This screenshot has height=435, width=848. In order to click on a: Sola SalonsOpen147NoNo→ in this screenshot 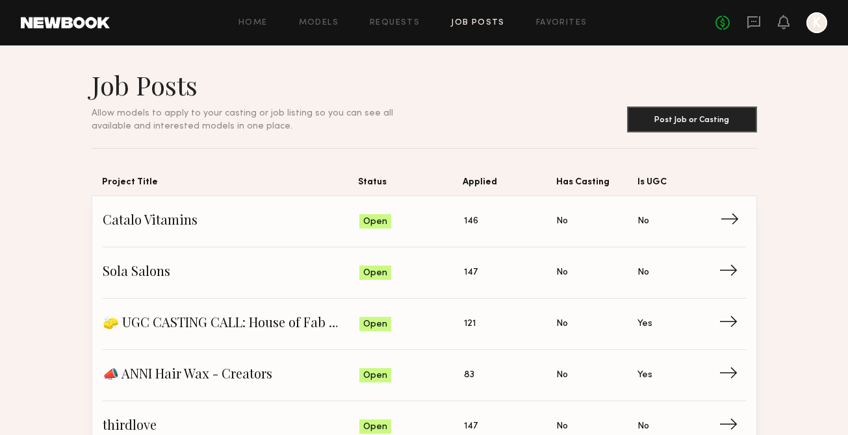, I will do `click(424, 273)`.